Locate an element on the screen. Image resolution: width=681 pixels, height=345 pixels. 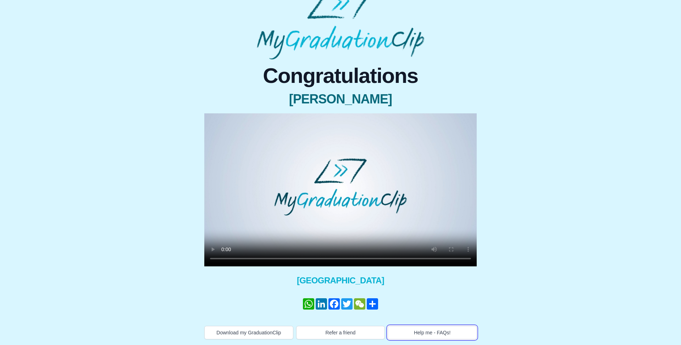
button: Refer a friend is located at coordinates (340, 333).